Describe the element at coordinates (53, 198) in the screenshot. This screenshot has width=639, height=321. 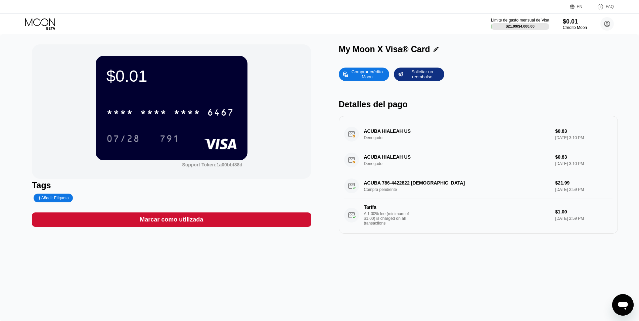
I see `div: Añadir Etiqueta` at that location.